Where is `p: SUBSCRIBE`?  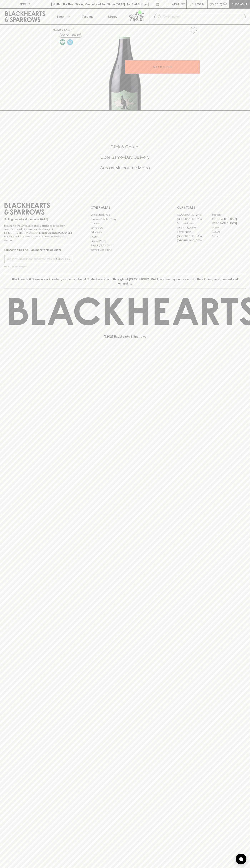 p: SUBSCRIBE is located at coordinates (64, 259).